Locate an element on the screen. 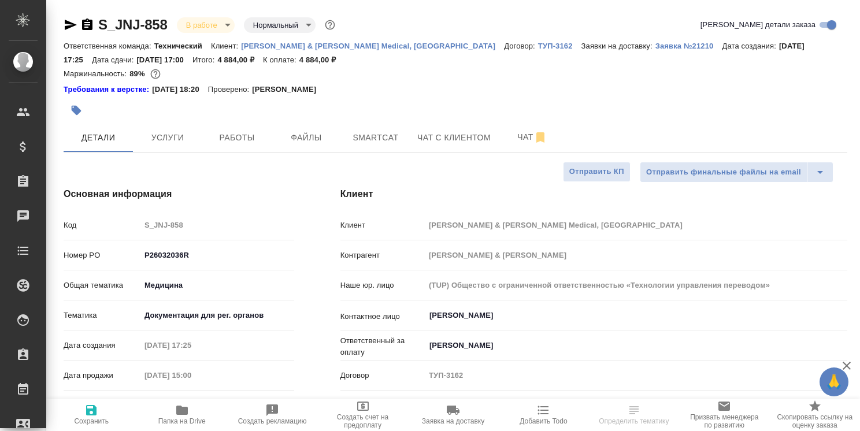  p: Общая тематика is located at coordinates (102, 285).